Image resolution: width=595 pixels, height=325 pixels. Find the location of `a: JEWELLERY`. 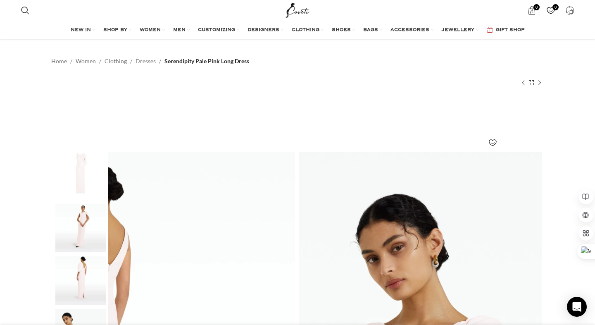

a: JEWELLERY is located at coordinates (460, 30).